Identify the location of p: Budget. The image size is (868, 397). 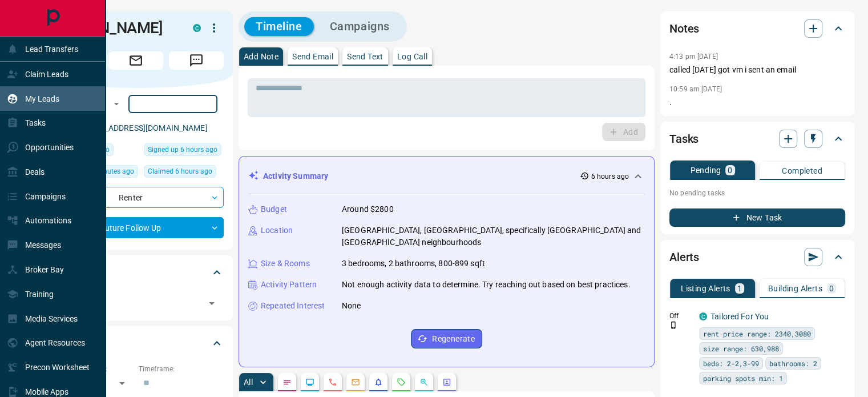
(274, 209).